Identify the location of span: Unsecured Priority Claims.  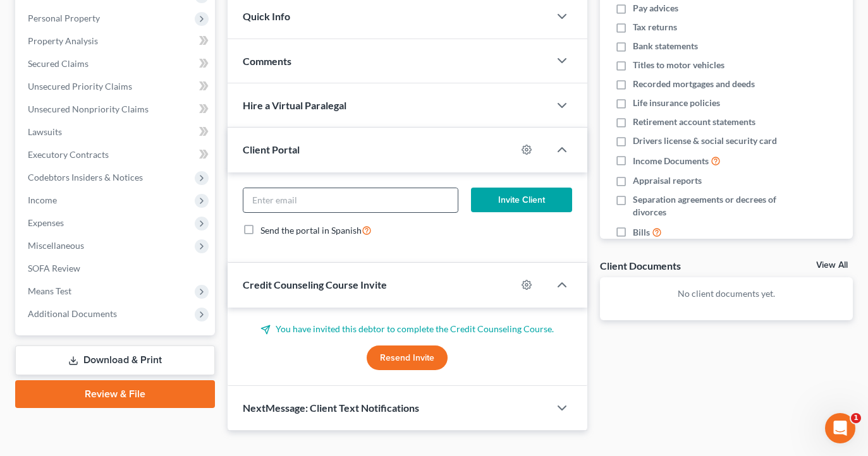
(80, 86).